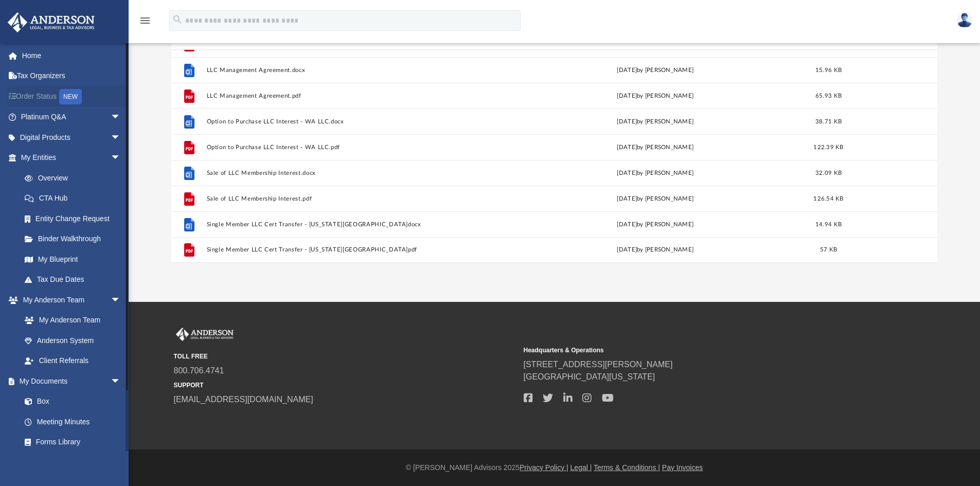 Image resolution: width=980 pixels, height=486 pixels. What do you see at coordinates (829, 121) in the screenshot?
I see `span: 38.71 KB` at bounding box center [829, 121].